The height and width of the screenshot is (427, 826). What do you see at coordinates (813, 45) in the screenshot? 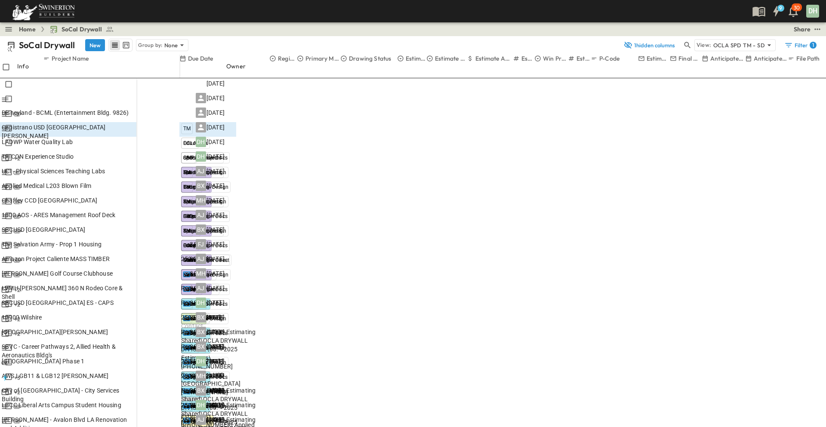
I see `h6: 1` at bounding box center [813, 45].